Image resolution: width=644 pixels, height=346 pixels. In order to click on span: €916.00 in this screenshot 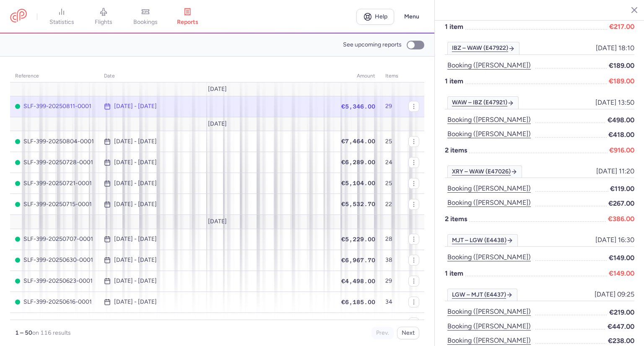, I will do `click(622, 150)`.